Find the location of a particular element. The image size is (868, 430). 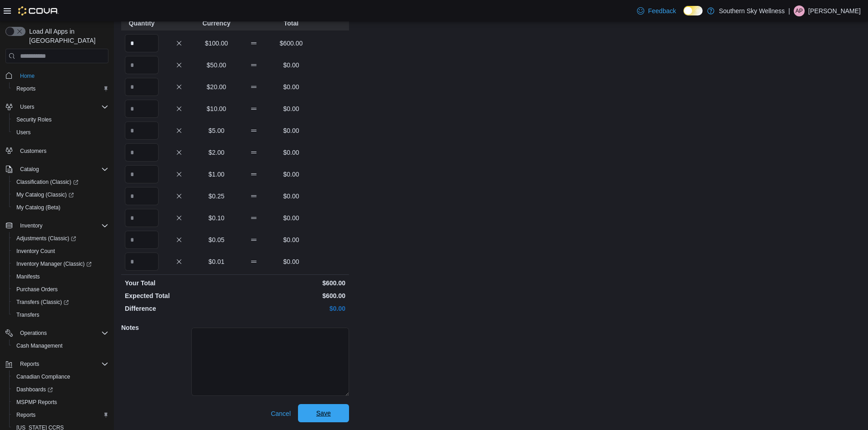

button: Cash Management is located at coordinates (61, 346).